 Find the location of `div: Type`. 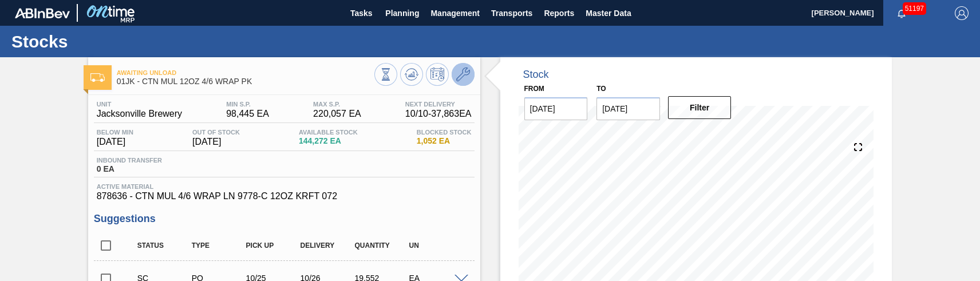

div: Type is located at coordinates (219, 246).